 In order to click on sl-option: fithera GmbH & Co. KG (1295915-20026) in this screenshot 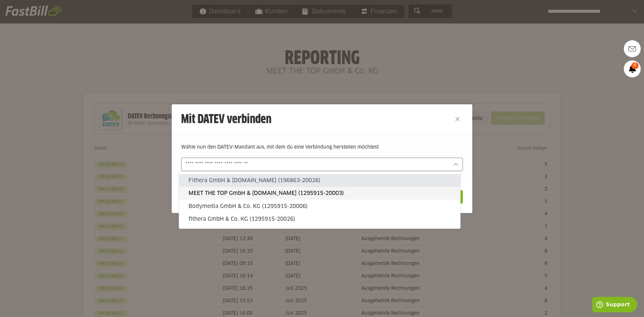, I will do `click(320, 219)`.